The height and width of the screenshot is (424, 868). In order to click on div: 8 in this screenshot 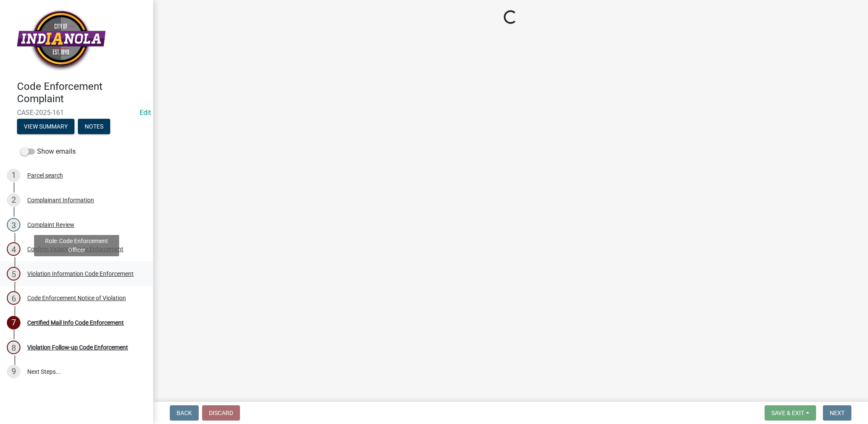, I will do `click(13, 347)`.